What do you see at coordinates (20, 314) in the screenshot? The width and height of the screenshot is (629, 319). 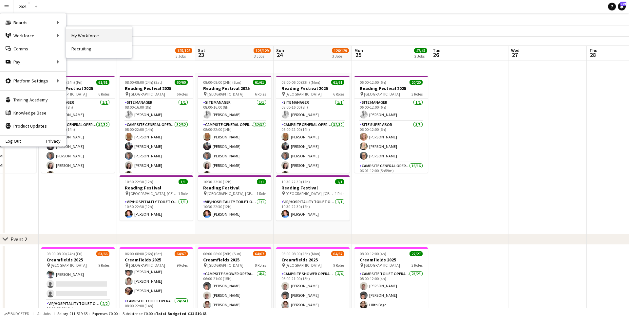 I see `span: Budgeted` at bounding box center [20, 314].